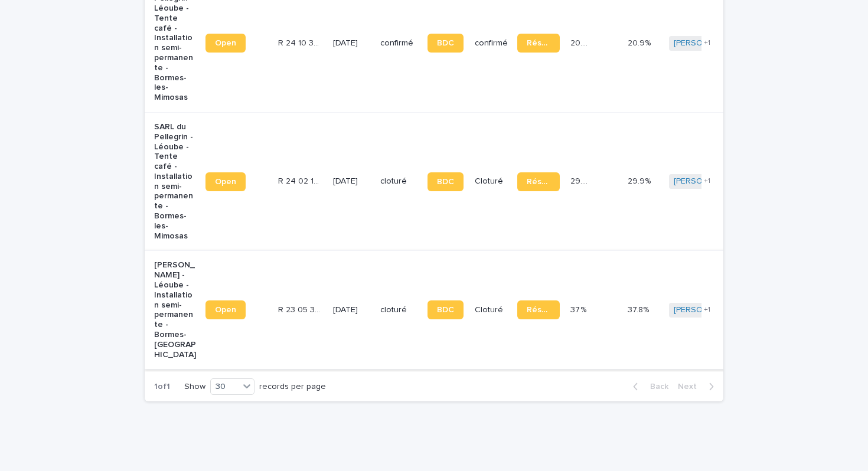 The width and height of the screenshot is (868, 471). I want to click on p: 1 of 1, so click(161, 387).